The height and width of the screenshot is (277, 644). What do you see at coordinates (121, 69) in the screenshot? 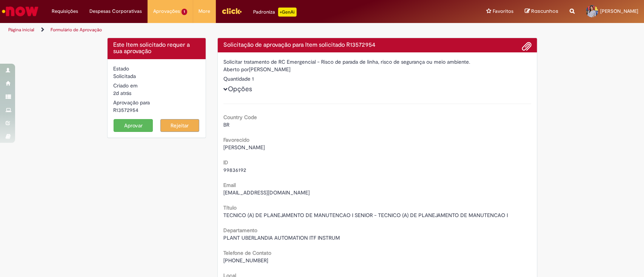
I see `label: Estado` at bounding box center [121, 69].